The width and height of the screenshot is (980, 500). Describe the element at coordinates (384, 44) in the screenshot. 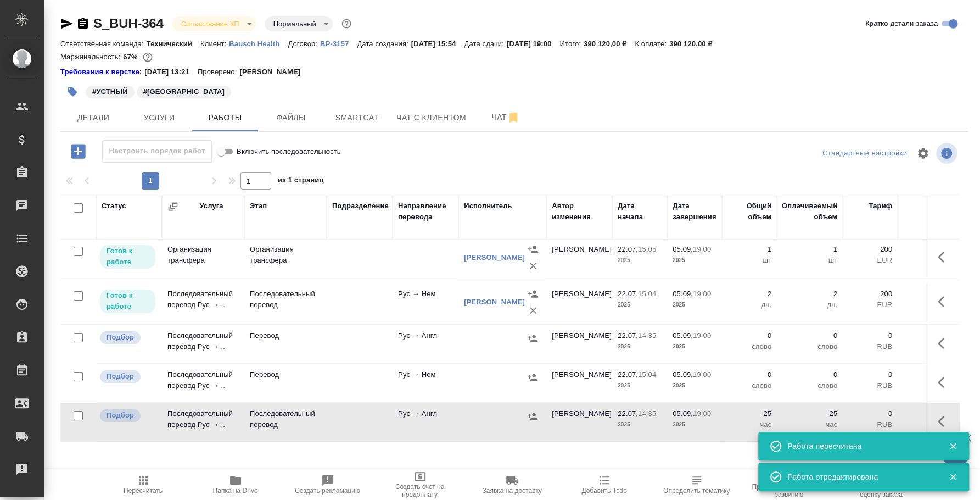

I see `p: Дата создания:` at that location.